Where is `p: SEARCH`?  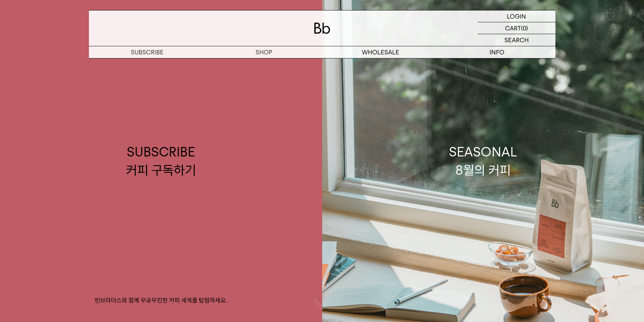 p: SEARCH is located at coordinates (516, 40).